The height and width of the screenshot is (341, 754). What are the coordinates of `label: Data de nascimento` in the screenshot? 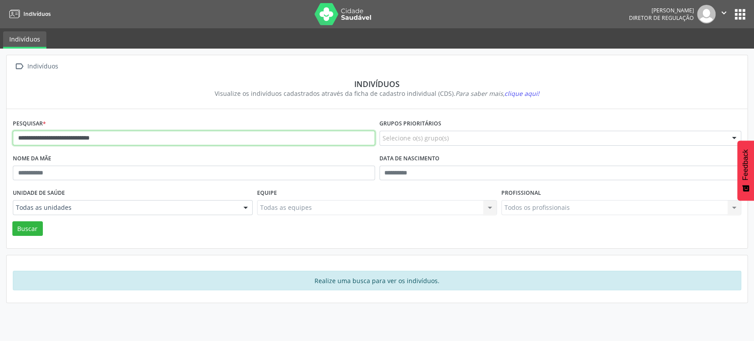 It's located at (409, 159).